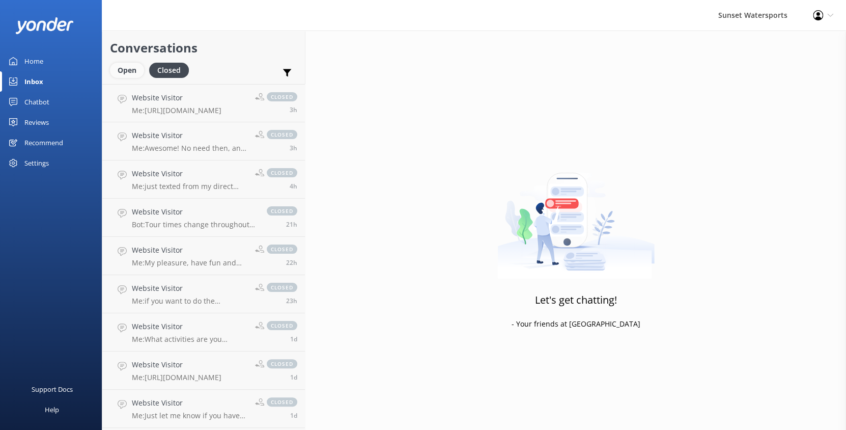  Describe the element at coordinates (37, 102) in the screenshot. I see `div: Chatbot` at that location.